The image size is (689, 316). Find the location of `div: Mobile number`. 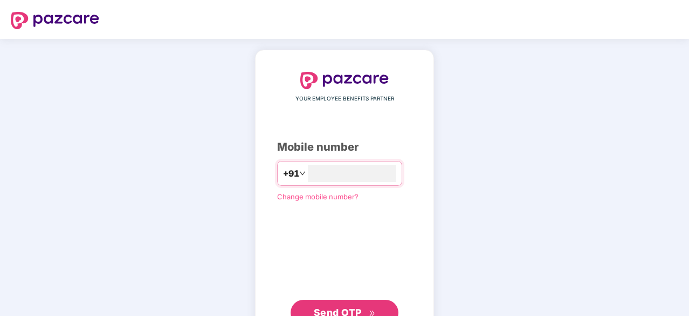

div: Mobile number is located at coordinates (345, 147).